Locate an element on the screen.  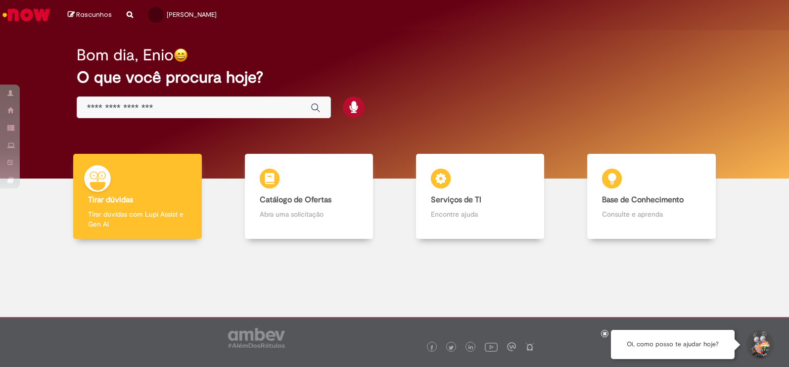
a: Base de Conhecimento Consulte e aprenda is located at coordinates (652, 196).